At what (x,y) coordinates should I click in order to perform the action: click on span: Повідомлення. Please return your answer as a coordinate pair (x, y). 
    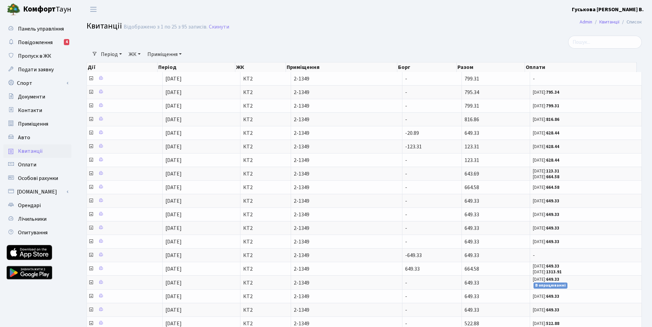
    Looking at the image, I should click on (35, 42).